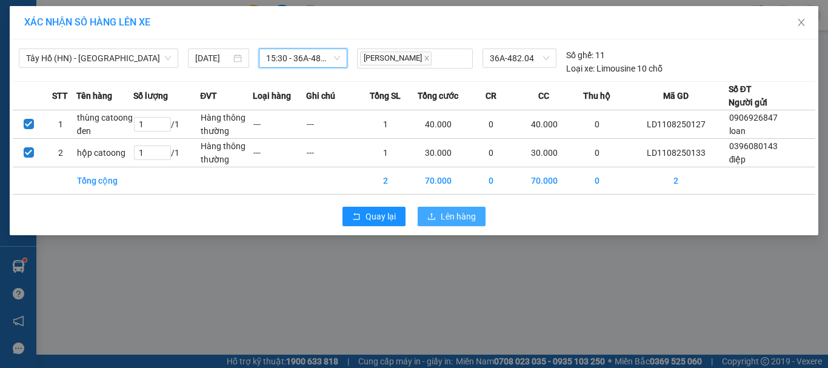 The image size is (828, 368). I want to click on span: 36A-482.04, so click(519, 58).